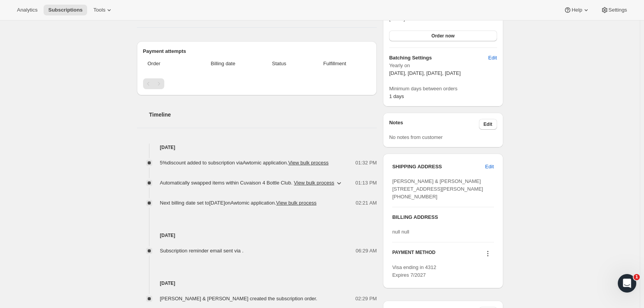 This screenshot has height=308, width=644. What do you see at coordinates (416, 137) in the screenshot?
I see `span: No notes from customer` at bounding box center [416, 137].